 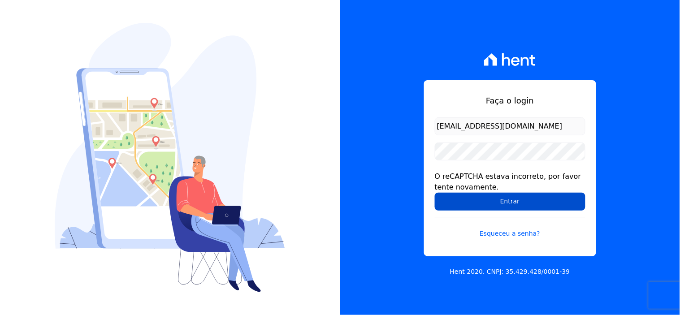 I want to click on h1: Faça o login, so click(x=510, y=100).